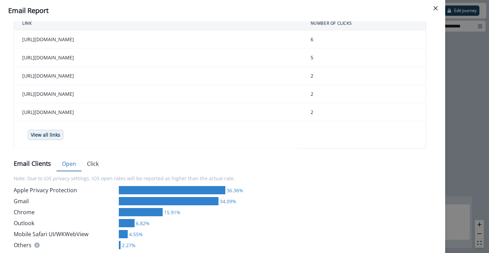 This screenshot has height=253, width=489. What do you see at coordinates (158, 23) in the screenshot?
I see `th: LINK` at bounding box center [158, 23].